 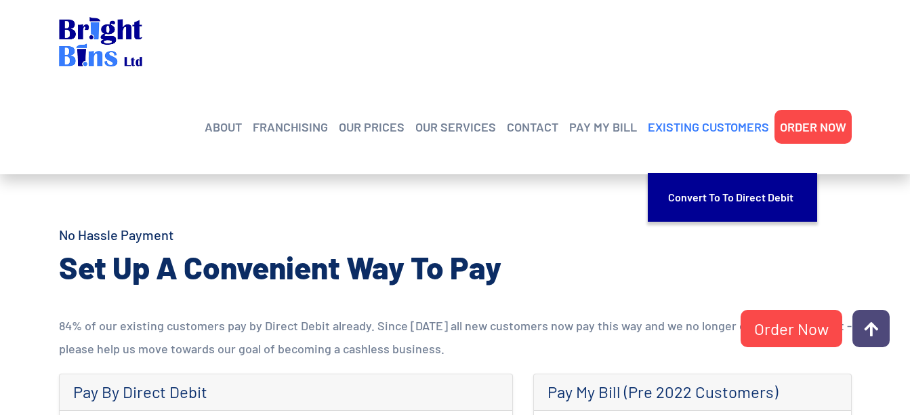 I want to click on a: FRANCHISING, so click(x=290, y=127).